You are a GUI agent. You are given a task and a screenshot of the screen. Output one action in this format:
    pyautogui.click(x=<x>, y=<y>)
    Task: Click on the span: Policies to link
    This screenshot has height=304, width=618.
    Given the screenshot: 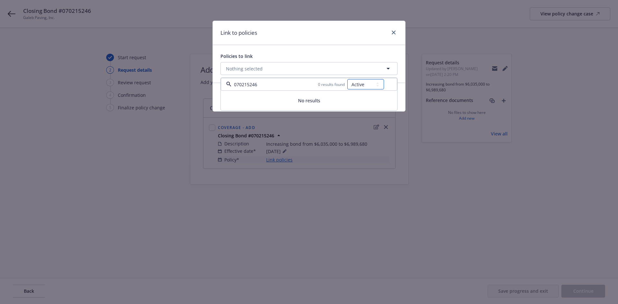 What is the action you would take?
    pyautogui.click(x=237, y=56)
    